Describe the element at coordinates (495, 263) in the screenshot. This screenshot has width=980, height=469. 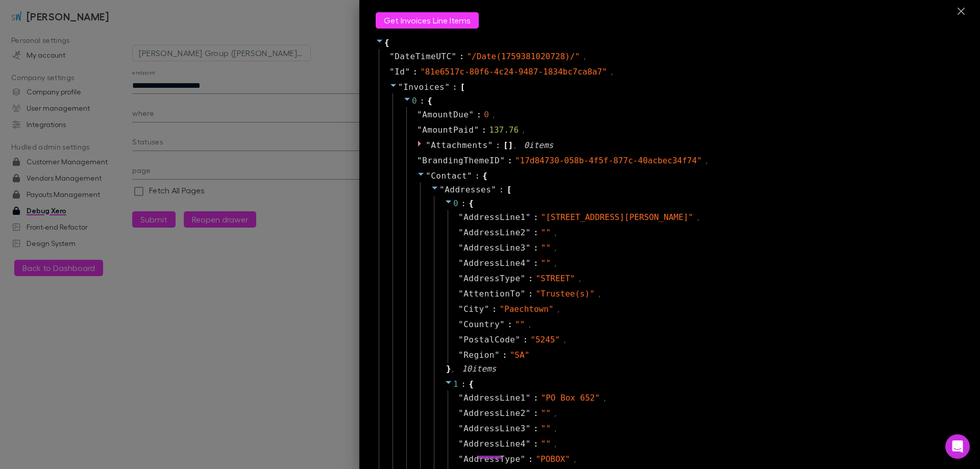
I see `span: AddressLine4` at that location.